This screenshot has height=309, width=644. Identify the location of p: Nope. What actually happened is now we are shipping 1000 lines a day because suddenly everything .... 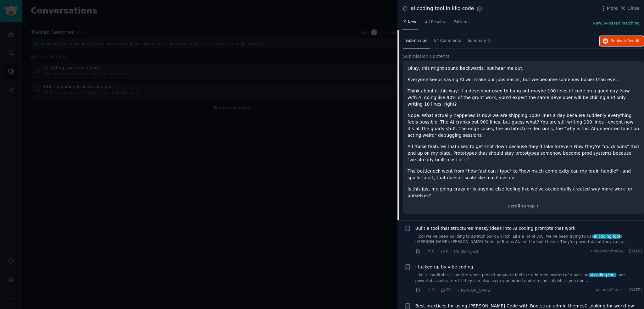
(524, 126).